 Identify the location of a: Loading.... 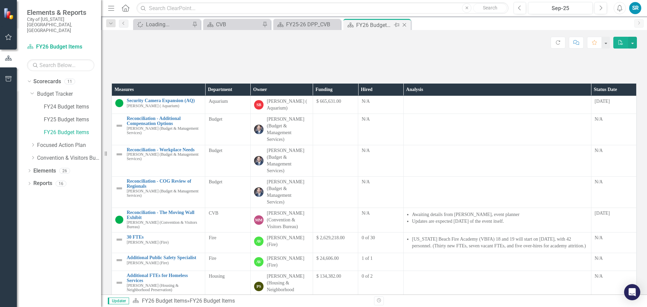
(162, 24).